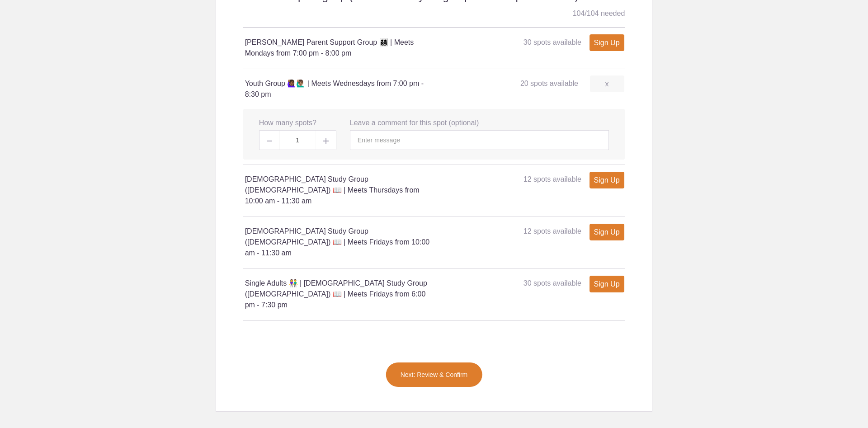 The width and height of the screenshot is (868, 428). Describe the element at coordinates (434, 375) in the screenshot. I see `button: Next: Review & Confirm` at that location.